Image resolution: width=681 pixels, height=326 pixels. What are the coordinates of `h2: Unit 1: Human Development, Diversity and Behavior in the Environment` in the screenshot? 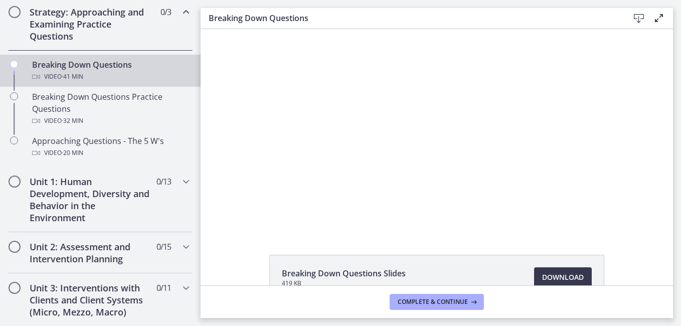 It's located at (91, 200).